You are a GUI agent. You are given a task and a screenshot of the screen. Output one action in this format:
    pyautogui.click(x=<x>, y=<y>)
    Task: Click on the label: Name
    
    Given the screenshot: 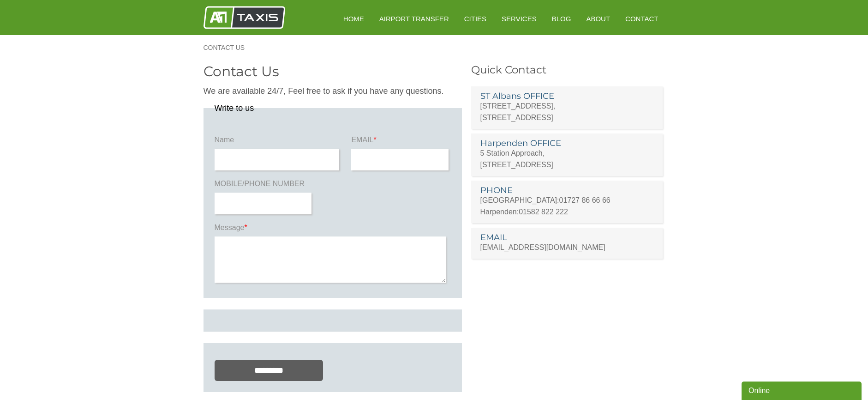 What is the action you would take?
    pyautogui.click(x=279, y=142)
    